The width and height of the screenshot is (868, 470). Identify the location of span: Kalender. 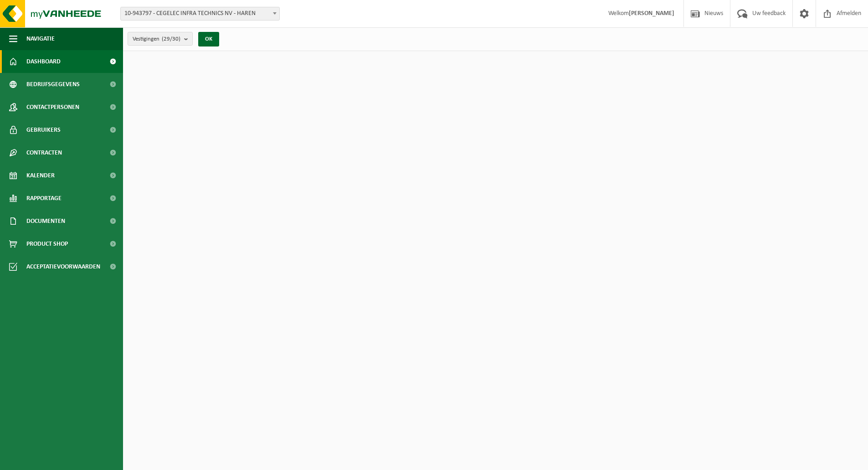
(40, 175).